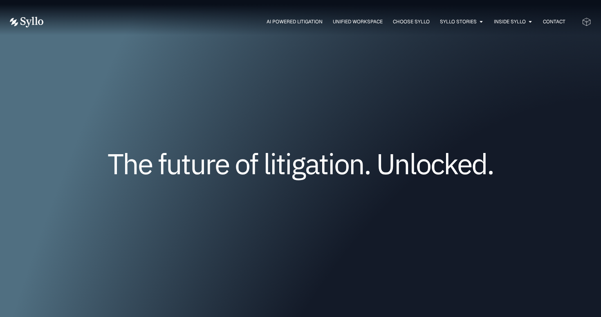 The image size is (601, 317). What do you see at coordinates (459, 22) in the screenshot?
I see `span: Syllo Stories` at bounding box center [459, 22].